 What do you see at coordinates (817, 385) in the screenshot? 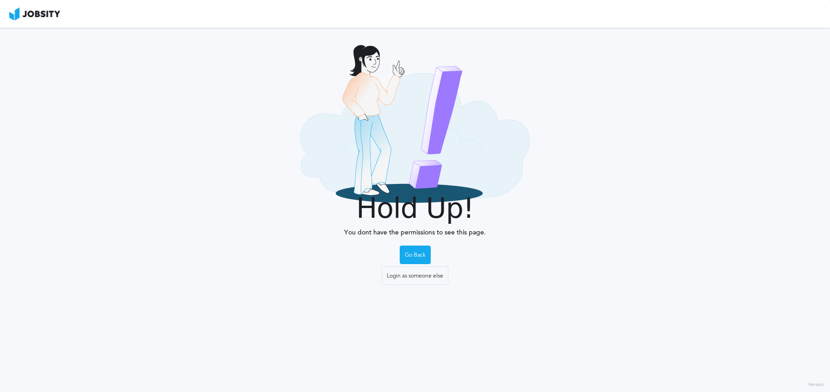
I see `label: Version:` at bounding box center [817, 385].